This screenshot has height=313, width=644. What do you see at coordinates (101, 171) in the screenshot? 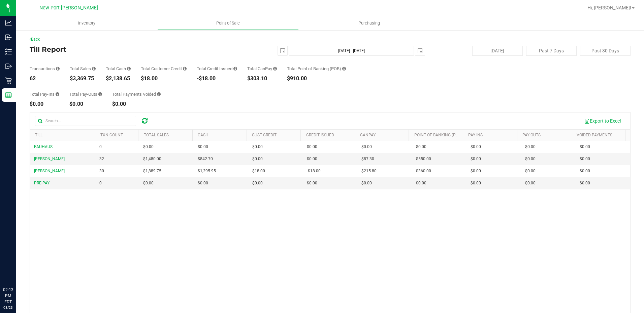
I see `span: 30` at bounding box center [101, 171].